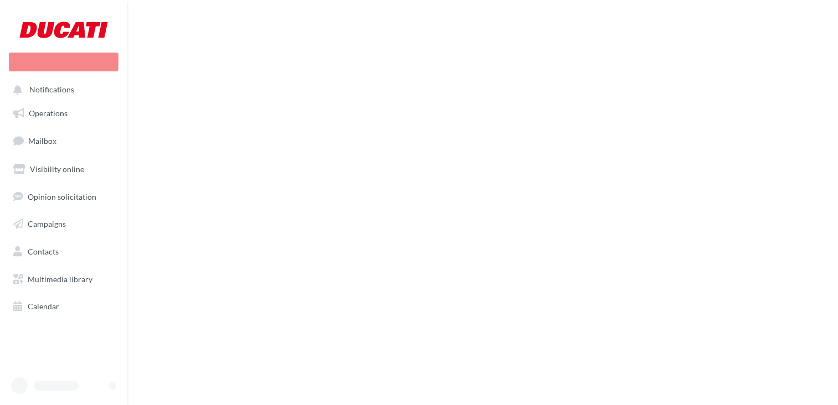  What do you see at coordinates (43, 306) in the screenshot?
I see `span: Calendar` at bounding box center [43, 306].